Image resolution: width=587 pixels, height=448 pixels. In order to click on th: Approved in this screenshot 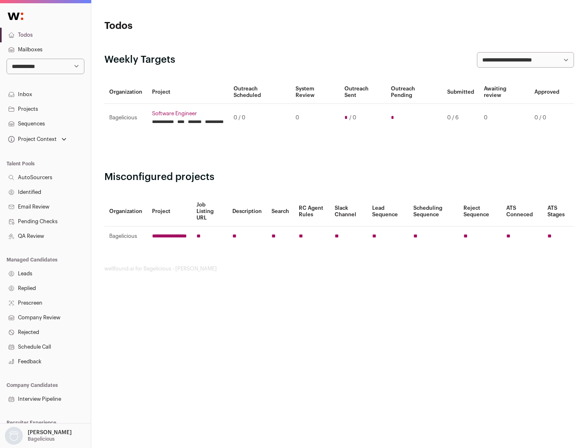, I will do `click(546, 92)`.